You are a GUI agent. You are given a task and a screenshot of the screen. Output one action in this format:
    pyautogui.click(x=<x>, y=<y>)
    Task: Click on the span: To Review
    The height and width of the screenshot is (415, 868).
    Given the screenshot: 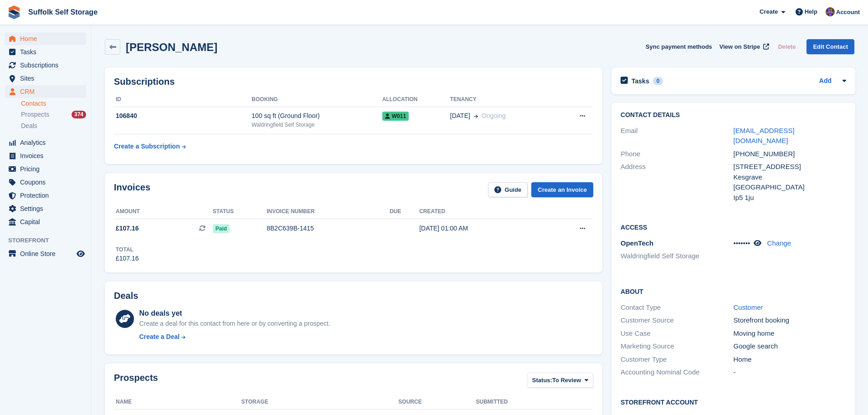 What is the action you would take?
    pyautogui.click(x=566, y=381)
    